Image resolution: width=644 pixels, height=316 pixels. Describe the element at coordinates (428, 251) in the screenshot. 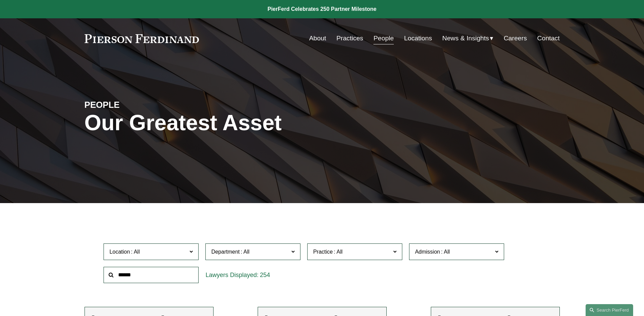

I see `span: Admission` at that location.